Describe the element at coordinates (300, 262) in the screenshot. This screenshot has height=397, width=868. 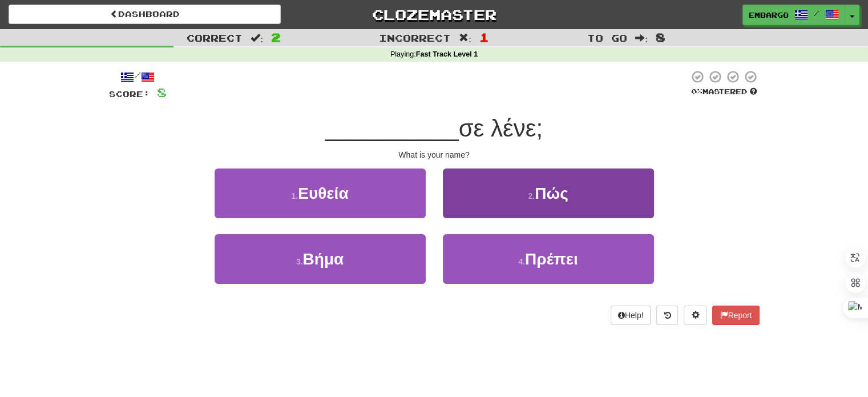
I see `small: 3 .` at that location.